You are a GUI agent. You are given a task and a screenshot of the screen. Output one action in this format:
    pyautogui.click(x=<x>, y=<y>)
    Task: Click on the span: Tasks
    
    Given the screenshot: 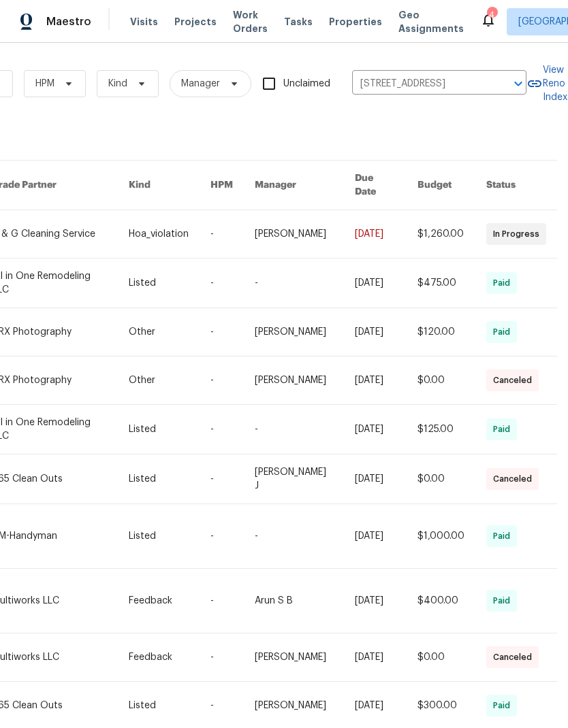 What is the action you would take?
    pyautogui.click(x=298, y=22)
    